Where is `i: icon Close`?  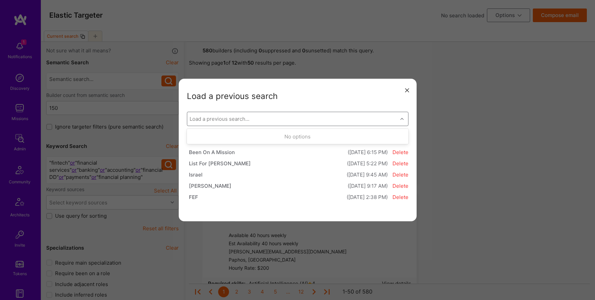 i: icon Close is located at coordinates (407, 90).